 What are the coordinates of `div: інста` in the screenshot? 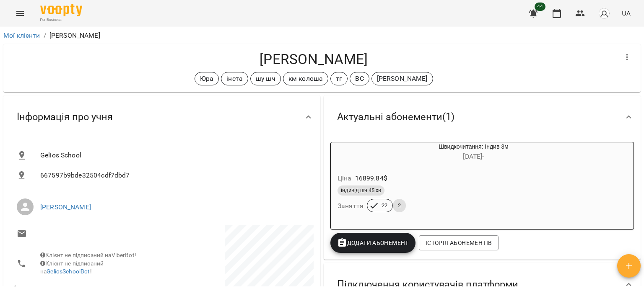 It's located at (234, 79).